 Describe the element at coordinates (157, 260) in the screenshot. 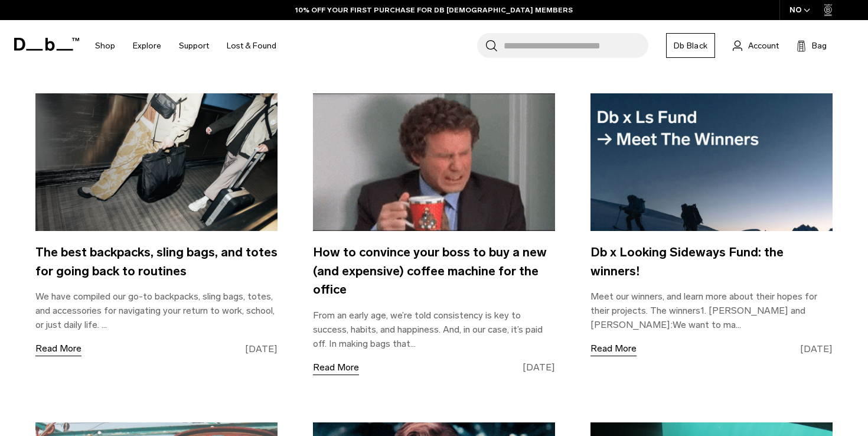

I see `h4: The best backpacks, sling bags, and totes for going back to routines` at that location.